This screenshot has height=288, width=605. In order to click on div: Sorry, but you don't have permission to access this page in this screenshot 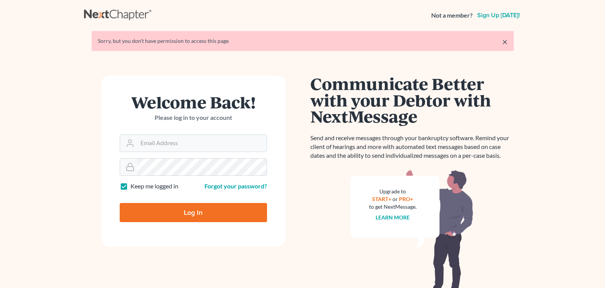, I will do `click(303, 41)`.